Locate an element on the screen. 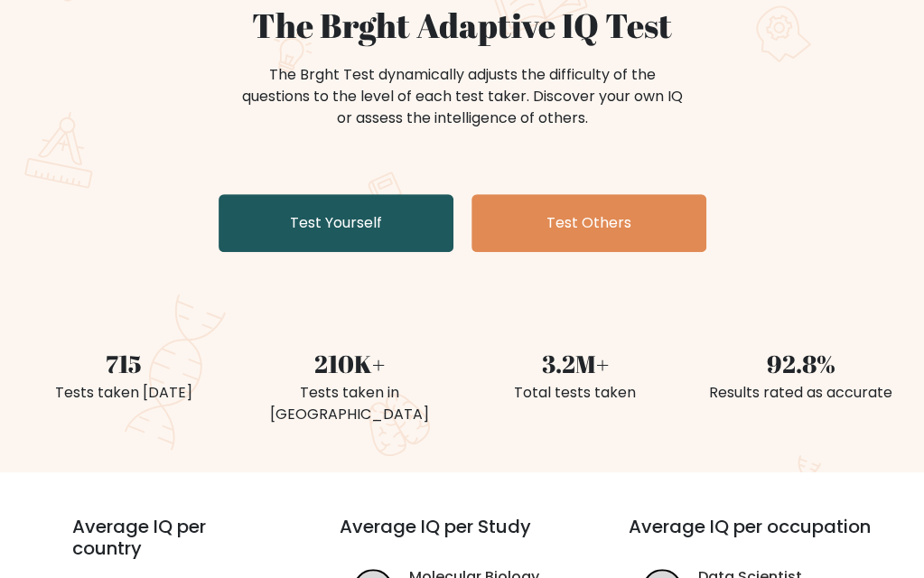  a: Test Others is located at coordinates (589, 223).